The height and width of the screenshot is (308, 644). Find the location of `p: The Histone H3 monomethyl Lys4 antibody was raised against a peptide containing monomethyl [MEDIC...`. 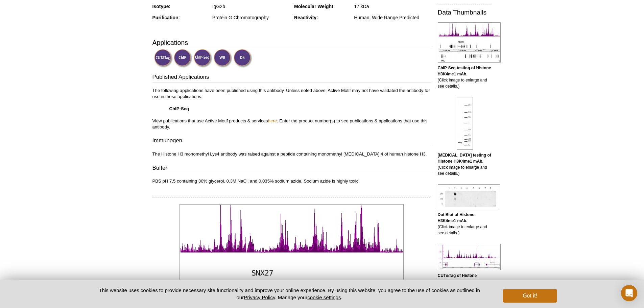

p: The Histone H3 monomethyl Lys4 antibody was raised against a peptide containing monomethyl [MEDIC... is located at coordinates (292, 154).